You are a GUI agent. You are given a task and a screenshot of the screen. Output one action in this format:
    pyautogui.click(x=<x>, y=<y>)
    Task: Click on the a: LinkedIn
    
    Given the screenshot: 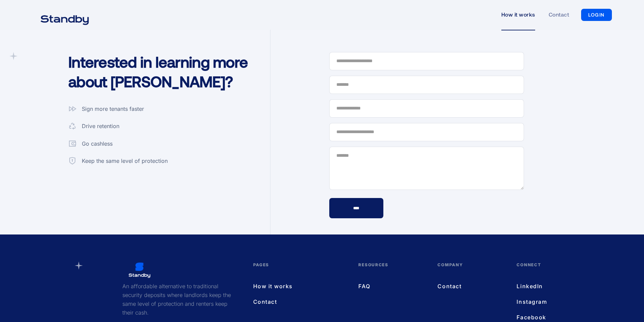 What is the action you would take?
    pyautogui.click(x=536, y=287)
    